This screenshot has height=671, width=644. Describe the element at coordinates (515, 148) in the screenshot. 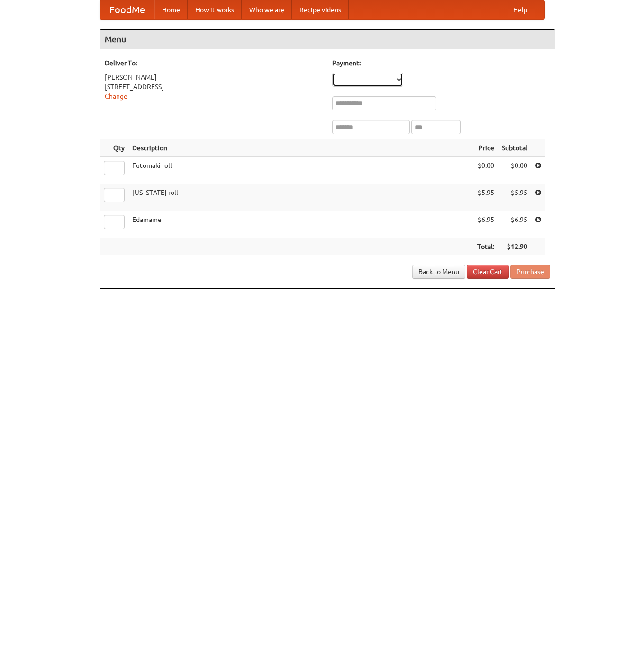

I see `th: Subtotal` at that location.